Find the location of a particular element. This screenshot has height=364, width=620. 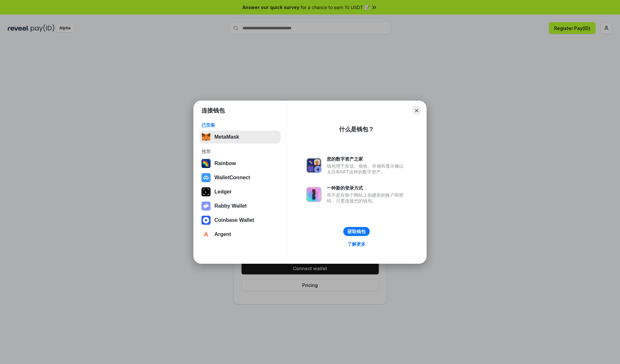

div: 您的数字资产之家 is located at coordinates (367, 159).